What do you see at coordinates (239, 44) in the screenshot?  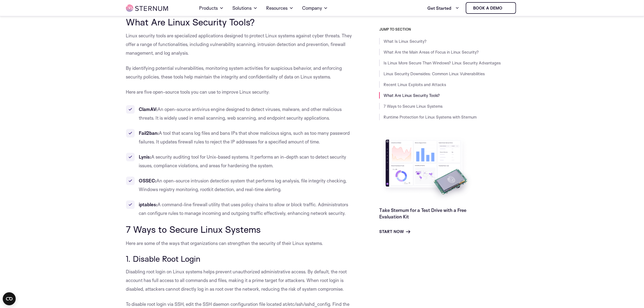 I see `span: Linux security tools are specialized applications designed to protect Linux systems against cyber...` at bounding box center [239, 44].